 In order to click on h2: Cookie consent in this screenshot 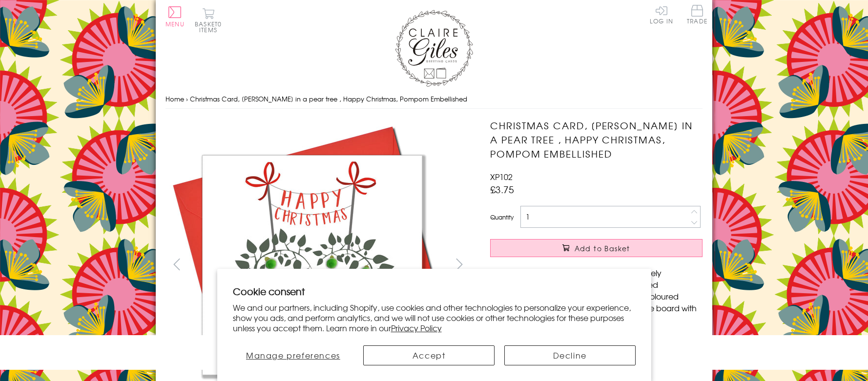, I will do `click(434, 291)`.